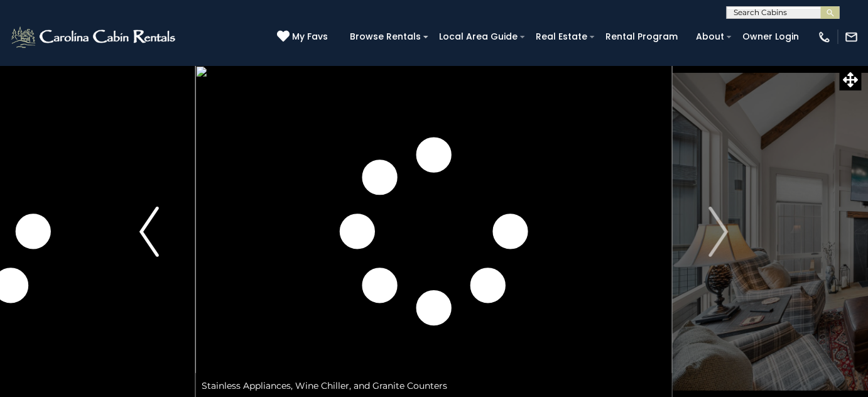 This screenshot has width=868, height=397. What do you see at coordinates (771, 37) in the screenshot?
I see `a: Owner Login` at bounding box center [771, 37].